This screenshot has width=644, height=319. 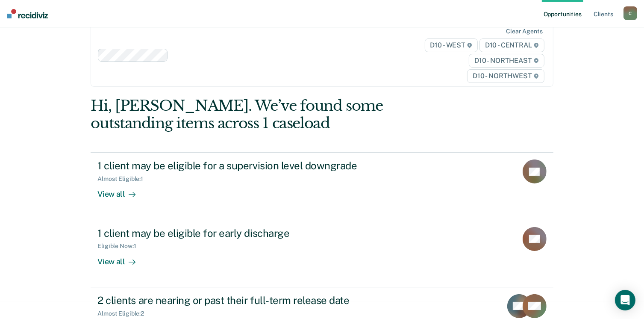 What do you see at coordinates (625, 300) in the screenshot?
I see `div: Open Intercom Messenger` at bounding box center [625, 300].